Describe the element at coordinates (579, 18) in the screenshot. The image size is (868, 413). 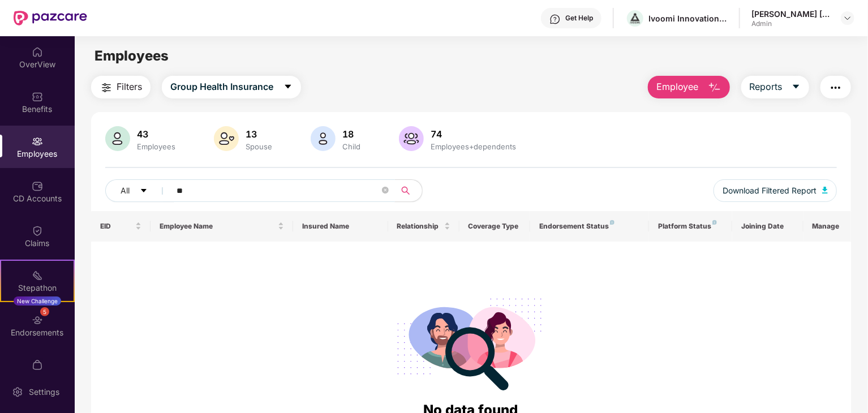
I see `div: Get Help` at that location.